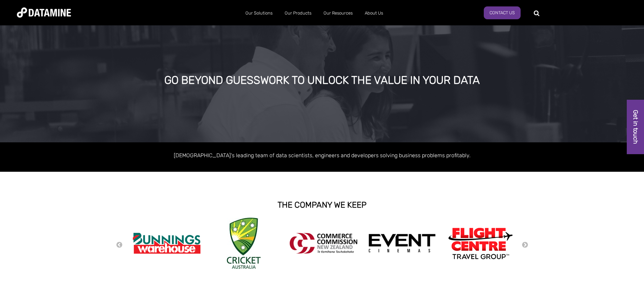  Describe the element at coordinates (374, 13) in the screenshot. I see `a: About Us` at that location.